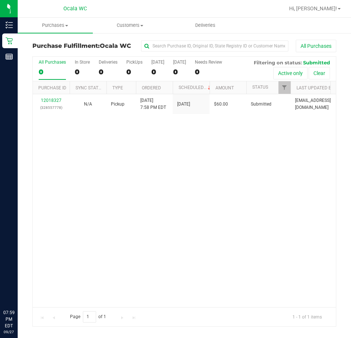 The height and width of the screenshot is (338, 351). What do you see at coordinates (52, 62) in the screenshot?
I see `div: All Purchases` at bounding box center [52, 62].